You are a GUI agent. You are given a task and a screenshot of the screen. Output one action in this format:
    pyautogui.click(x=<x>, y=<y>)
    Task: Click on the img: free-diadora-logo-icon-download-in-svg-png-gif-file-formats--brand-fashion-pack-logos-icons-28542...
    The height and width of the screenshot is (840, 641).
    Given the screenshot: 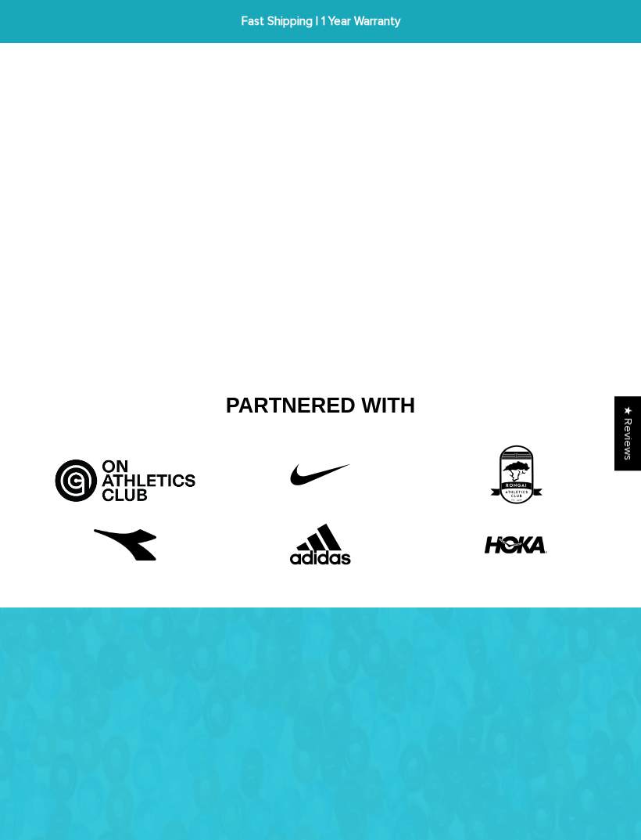 What is the action you would take?
    pyautogui.click(x=125, y=544)
    